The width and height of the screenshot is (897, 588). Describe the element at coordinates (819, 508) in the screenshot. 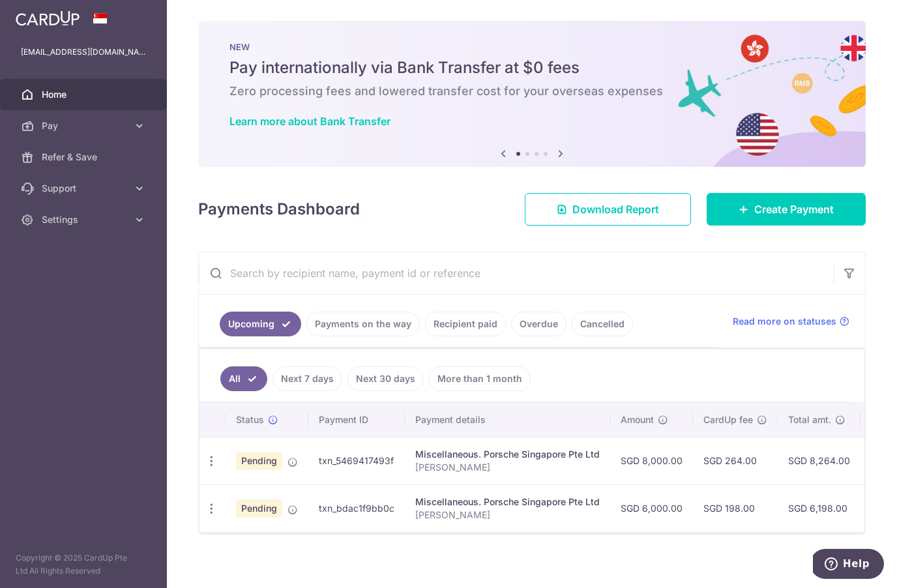

I see `td: SGD 6,198.00` at that location.